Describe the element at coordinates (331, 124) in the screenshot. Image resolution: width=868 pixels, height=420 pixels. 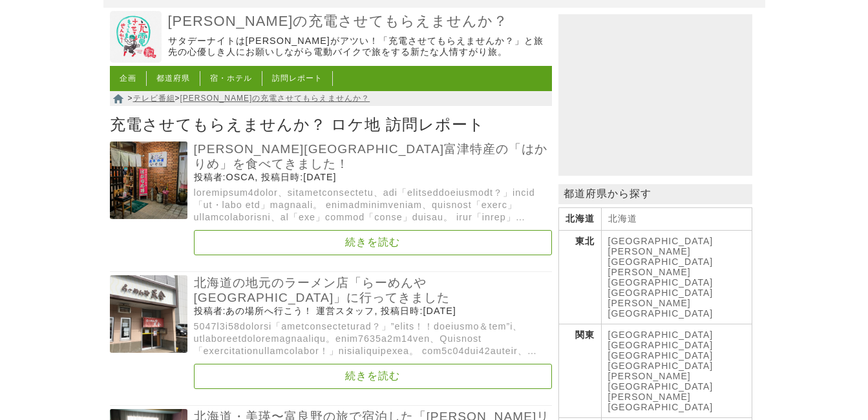
I see `h1: 充電させてもらえませんか？ ロケ地 訪問レポート` at that location.